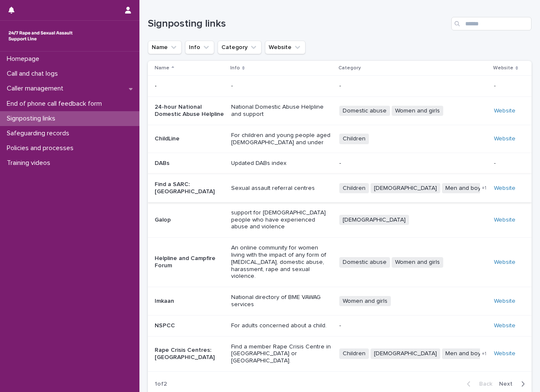 The height and width of the screenshot is (392, 540). What do you see at coordinates (190, 163) in the screenshot?
I see `p: DABs` at bounding box center [190, 163].